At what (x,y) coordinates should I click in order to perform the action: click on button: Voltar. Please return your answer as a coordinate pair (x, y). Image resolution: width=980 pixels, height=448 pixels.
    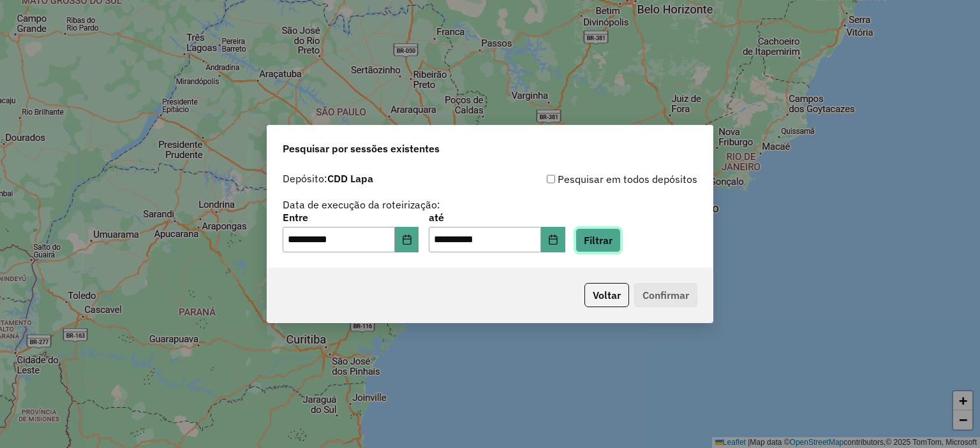
    Looking at the image, I should click on (606, 295).